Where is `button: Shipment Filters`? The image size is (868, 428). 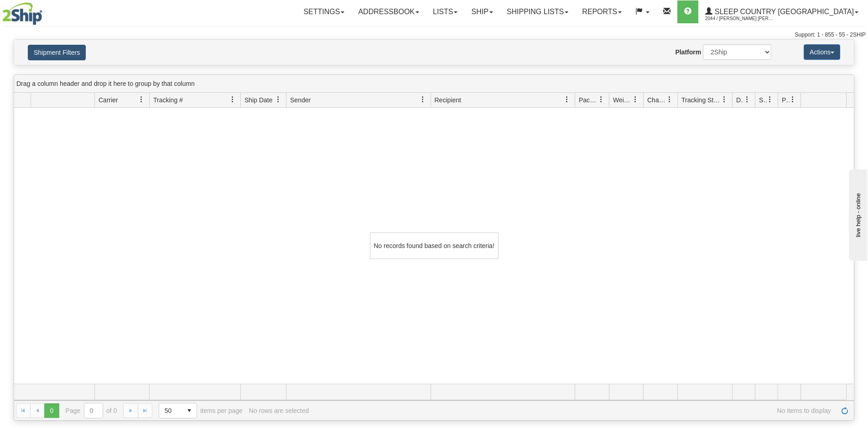
button: Shipment Filters is located at coordinates (56, 52).